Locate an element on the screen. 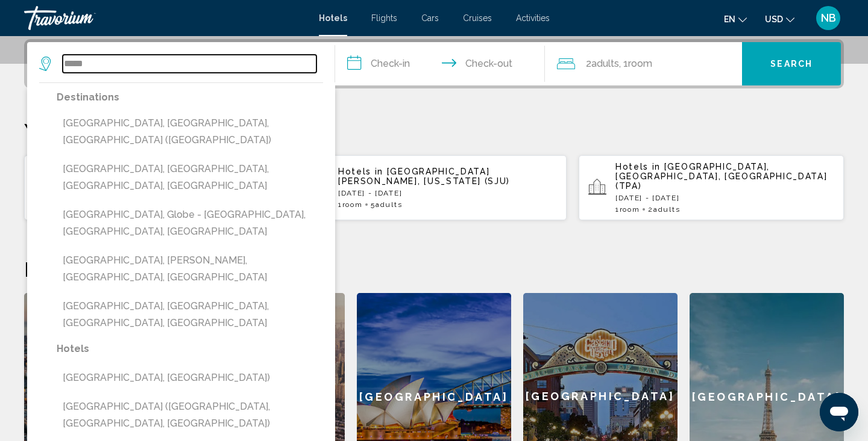  button: User Menu is located at coordinates (828, 18).